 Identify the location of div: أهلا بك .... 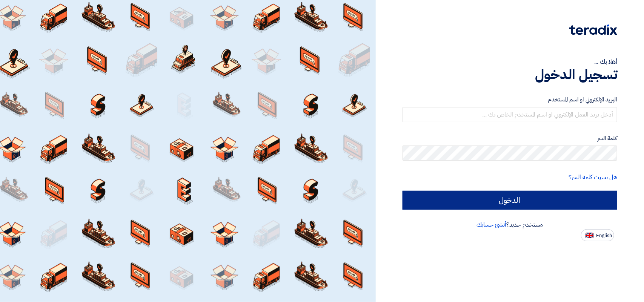
(510, 62).